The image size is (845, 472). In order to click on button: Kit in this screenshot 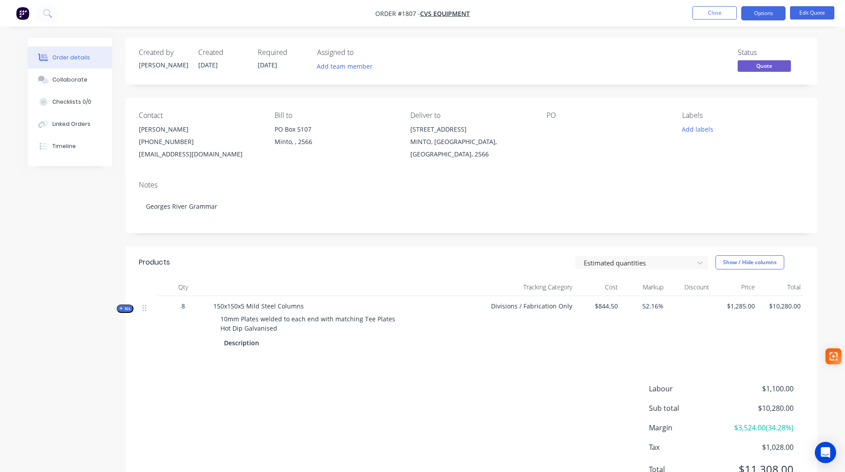, I will do `click(125, 309)`.